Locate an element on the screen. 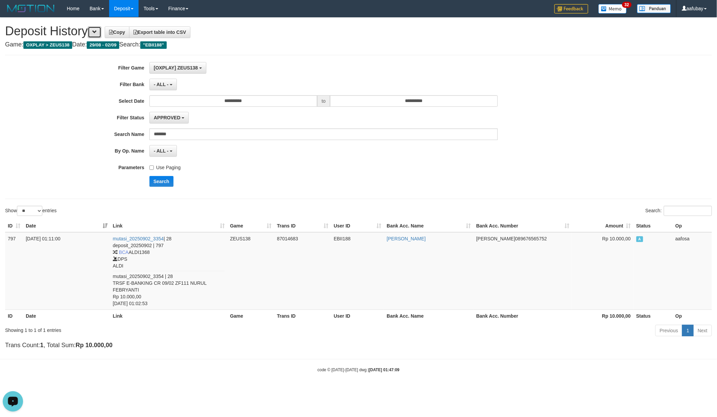 Image resolution: width=717 pixels, height=417 pixels. a: 1 is located at coordinates (688, 330).